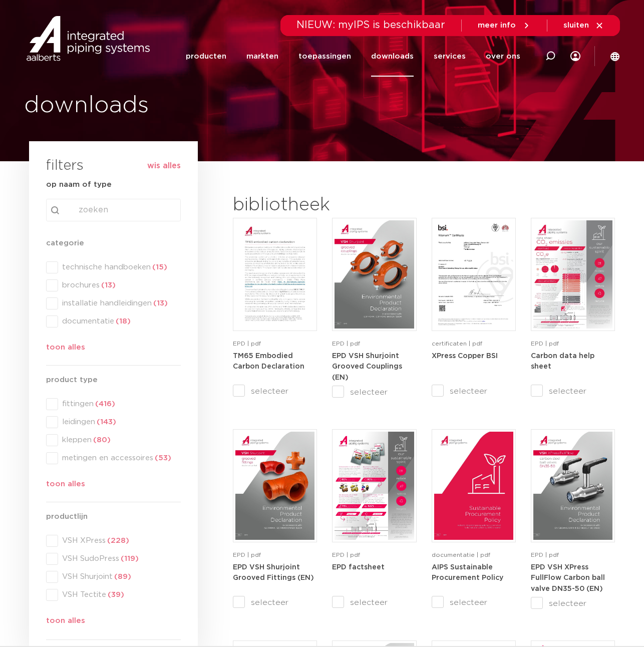 The height and width of the screenshot is (647, 644). What do you see at coordinates (505, 26) in the screenshot?
I see `a: meer info` at bounding box center [505, 26].